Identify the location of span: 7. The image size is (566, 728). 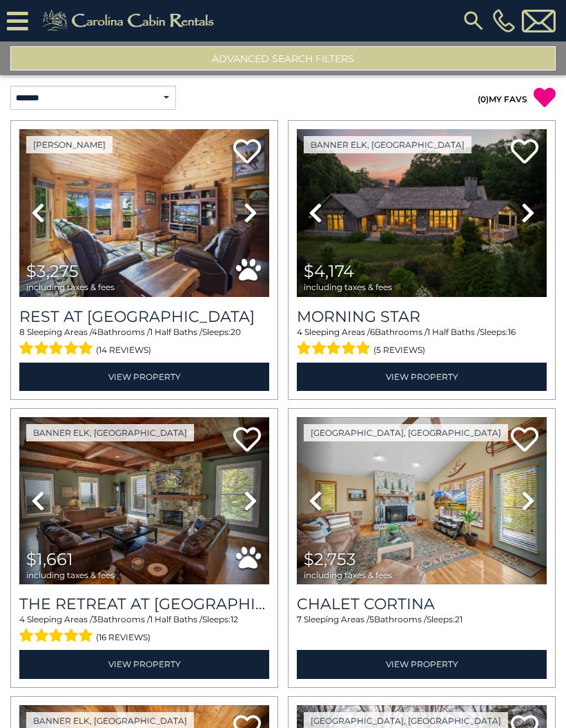
(299, 618).